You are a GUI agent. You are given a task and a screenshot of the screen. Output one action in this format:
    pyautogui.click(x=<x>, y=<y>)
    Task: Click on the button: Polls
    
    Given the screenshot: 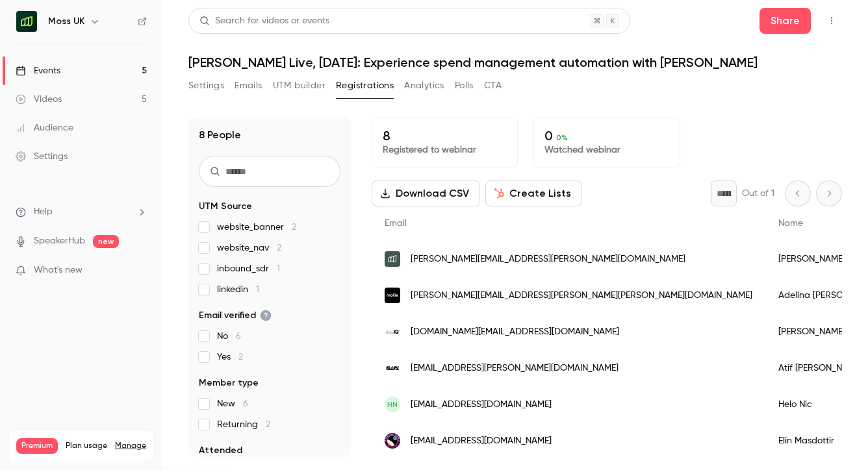 What is the action you would take?
    pyautogui.click(x=464, y=85)
    